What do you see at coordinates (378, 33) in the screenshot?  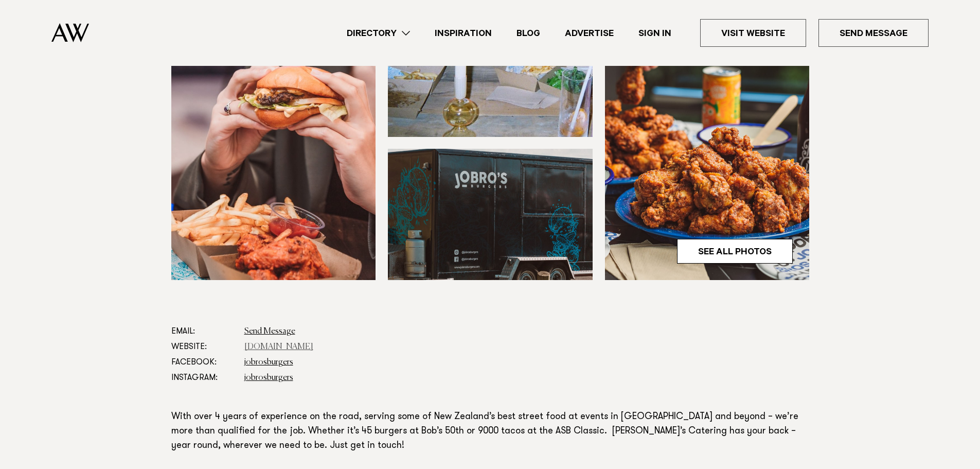 I see `a: Directory` at bounding box center [378, 33].